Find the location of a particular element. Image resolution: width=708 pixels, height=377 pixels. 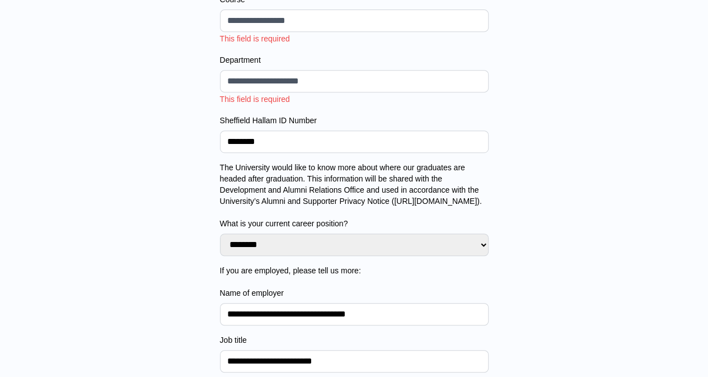

label: Department is located at coordinates (354, 60).